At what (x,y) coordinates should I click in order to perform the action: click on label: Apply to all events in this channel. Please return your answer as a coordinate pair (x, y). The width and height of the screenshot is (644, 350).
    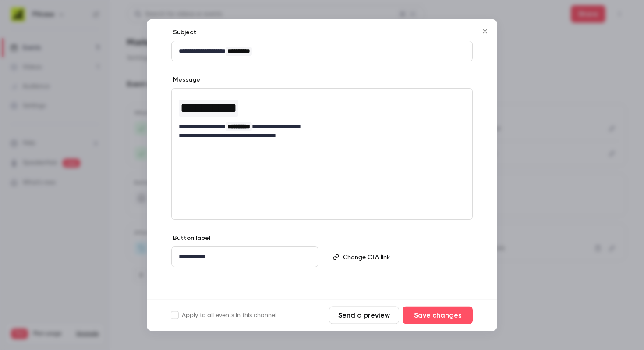
    Looking at the image, I should click on (224, 315).